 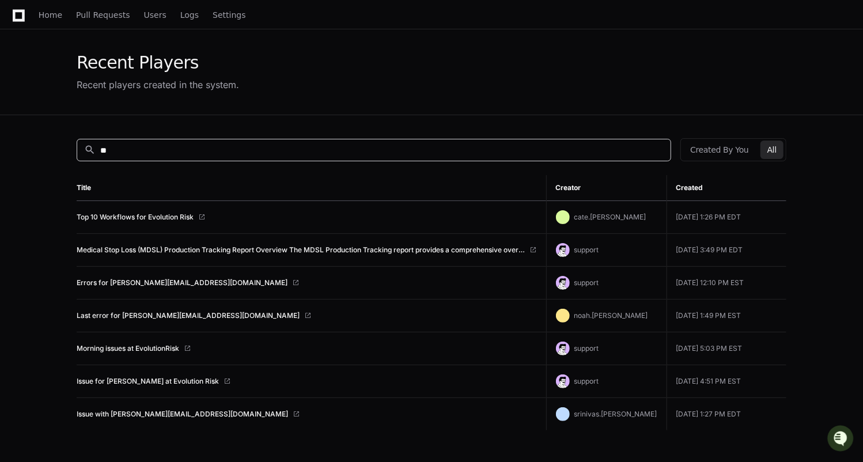 I want to click on a: Morning issues at EvolutionRisk, so click(x=128, y=349).